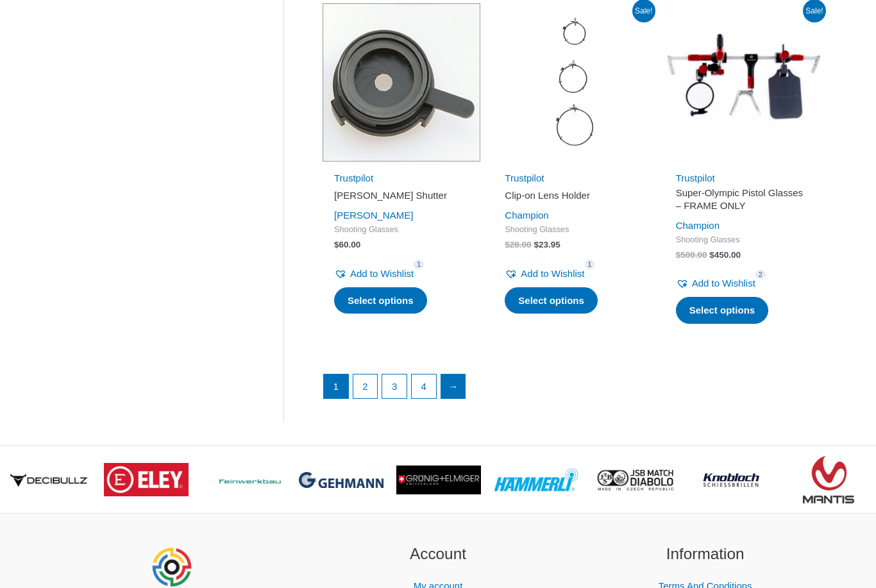 The image size is (876, 588). What do you see at coordinates (761, 274) in the screenshot?
I see `span: 2` at bounding box center [761, 274].